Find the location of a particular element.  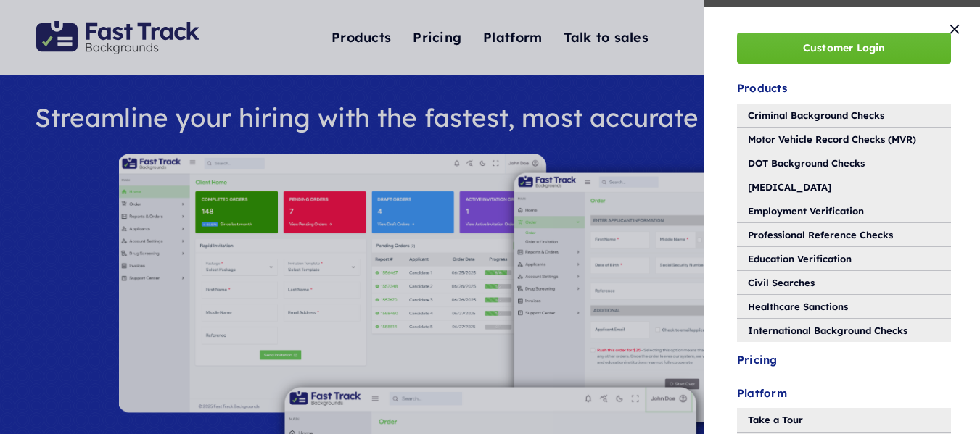

span: Civil Searches is located at coordinates (781, 283).